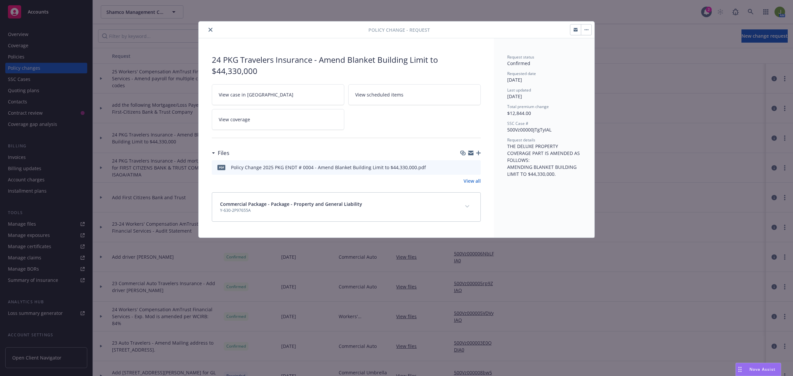 The width and height of the screenshot is (793, 376). Describe the element at coordinates (221, 167) in the screenshot. I see `span: pdf` at that location.